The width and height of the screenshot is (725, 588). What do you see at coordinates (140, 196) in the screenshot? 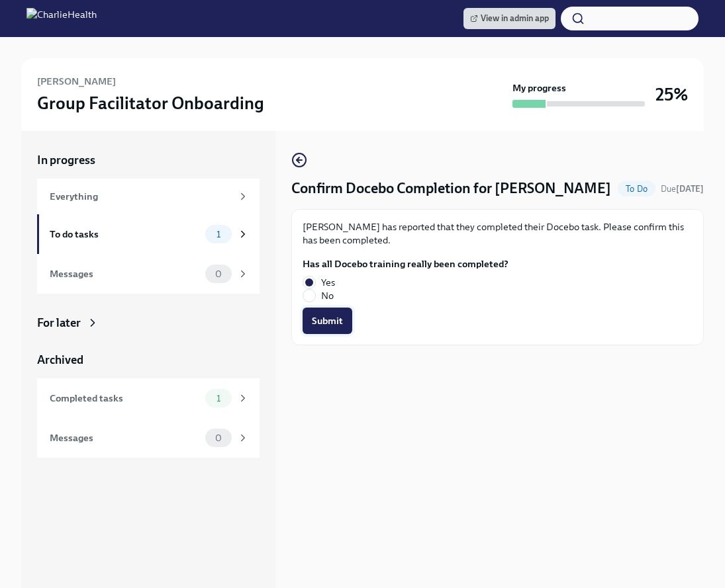
I see `div: Everything` at bounding box center [140, 196].